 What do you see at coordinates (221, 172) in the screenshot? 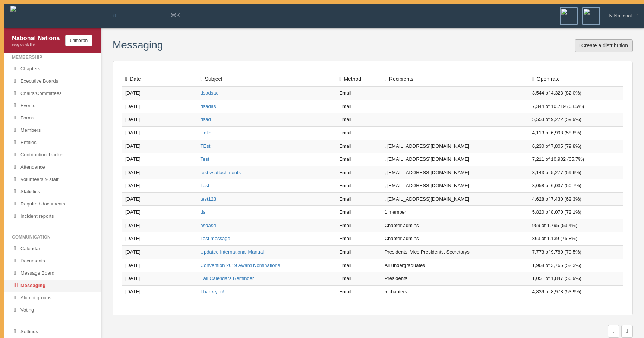
I see `a: test w attachments` at bounding box center [221, 172].